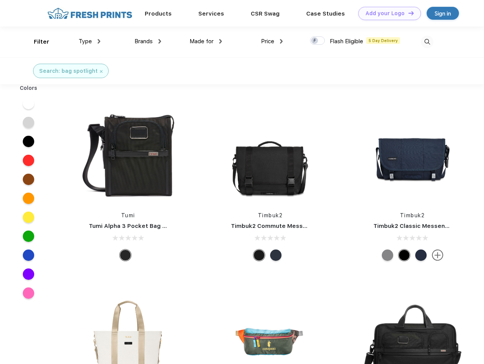 Image resolution: width=484 pixels, height=364 pixels. Describe the element at coordinates (28, 88) in the screenshot. I see `div: Colors` at that location.